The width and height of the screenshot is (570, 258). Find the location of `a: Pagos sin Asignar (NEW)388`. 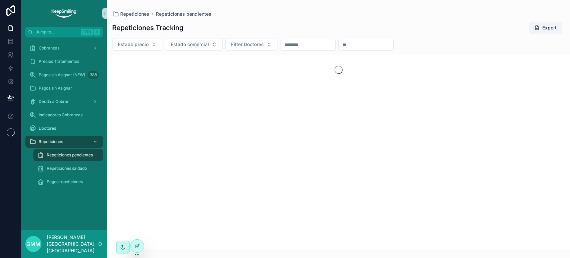

a: Pagos sin Asignar (NEW)388 is located at coordinates (64, 75).